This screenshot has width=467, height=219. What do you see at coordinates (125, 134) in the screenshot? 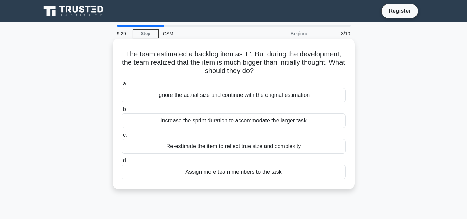
I see `span: c.` at bounding box center [125, 134].